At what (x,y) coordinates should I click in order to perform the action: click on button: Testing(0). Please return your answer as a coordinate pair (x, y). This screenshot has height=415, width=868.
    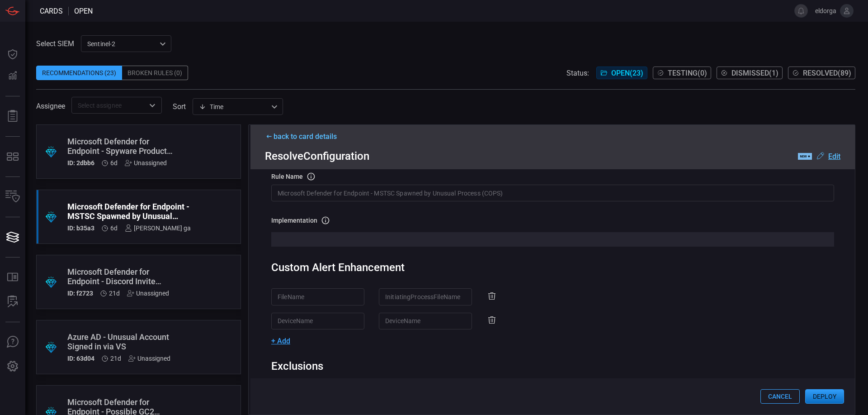
    Looking at the image, I should click on (681, 73).